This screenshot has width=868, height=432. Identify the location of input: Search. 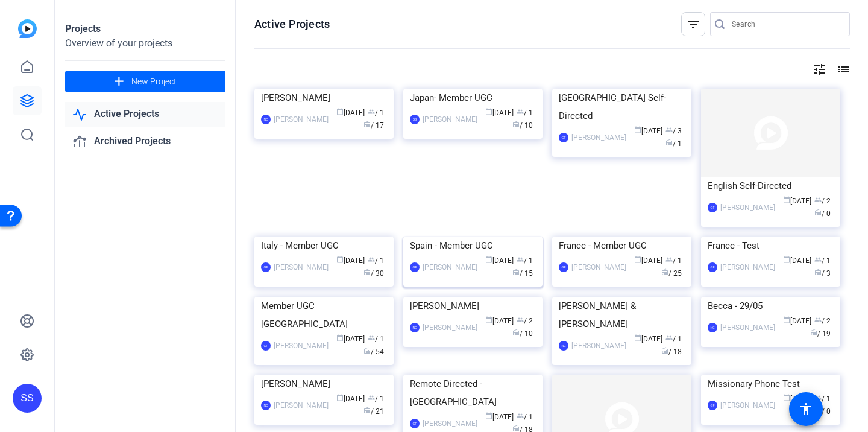
(786, 24).